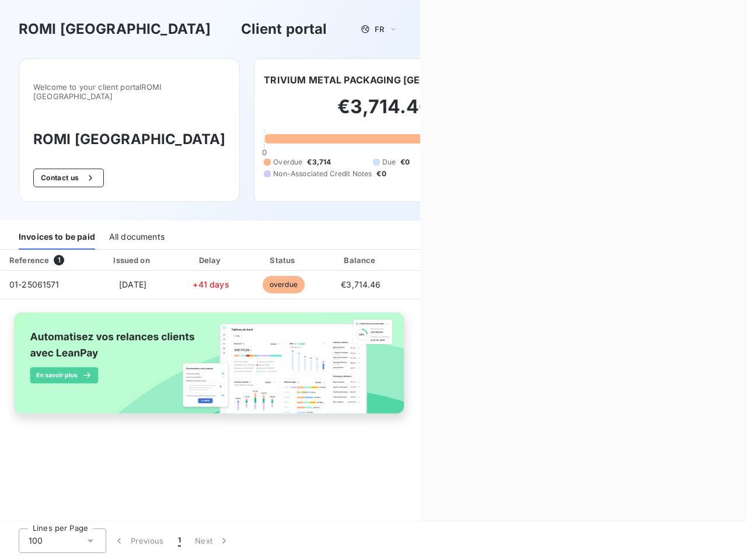 The height and width of the screenshot is (560, 747). Describe the element at coordinates (34, 285) in the screenshot. I see `span: 01-25061571` at that location.